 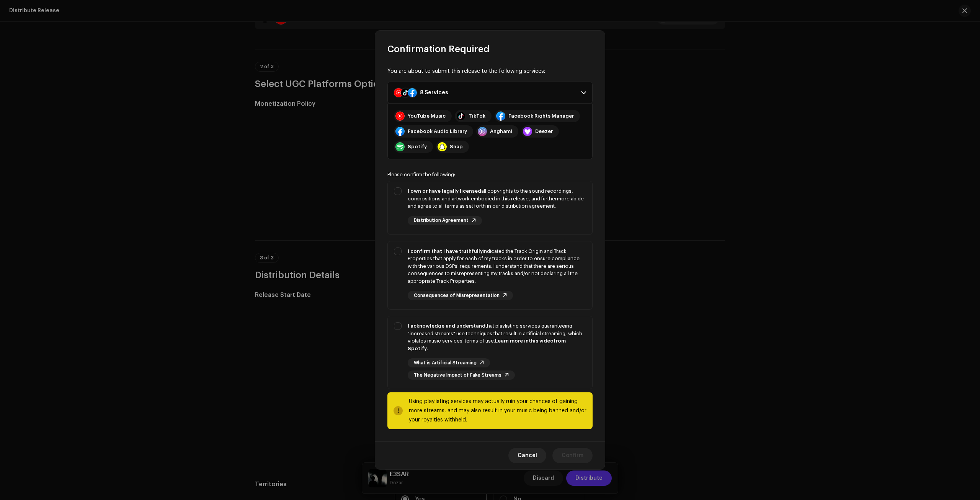 I want to click on p-togglebutton: I confirm that I have truthfullyindicated the Track Origin and Track Properties that apply for ea..., so click(x=490, y=275).